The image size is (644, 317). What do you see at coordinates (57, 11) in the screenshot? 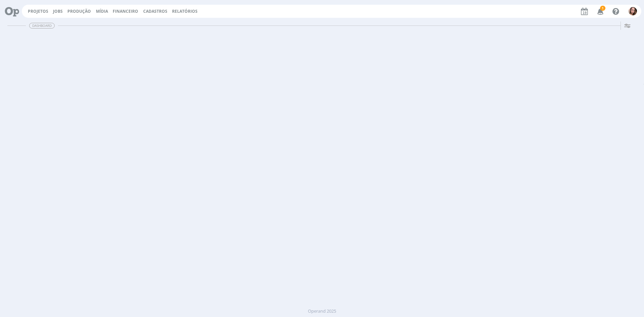
I see `button: Jobs` at bounding box center [57, 11].